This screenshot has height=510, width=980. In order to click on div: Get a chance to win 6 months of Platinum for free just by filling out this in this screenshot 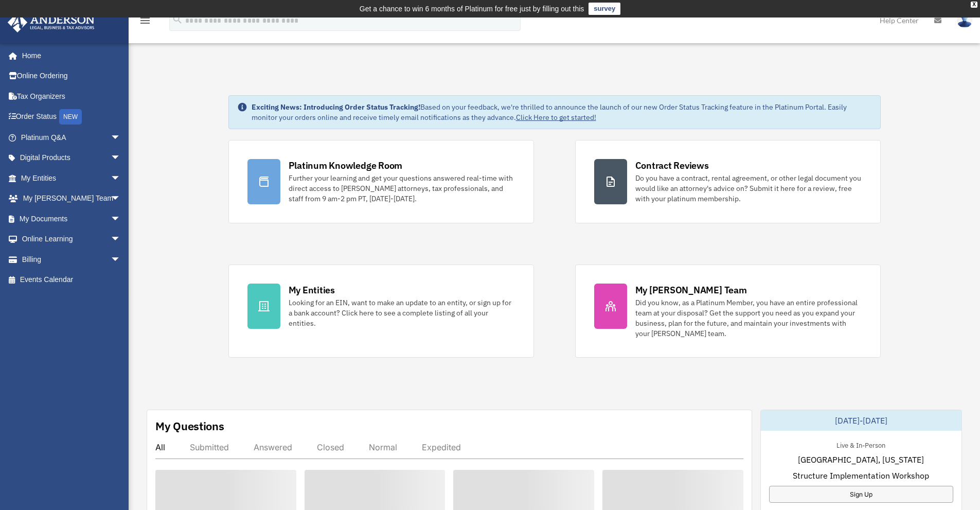, I will do `click(472, 9)`.